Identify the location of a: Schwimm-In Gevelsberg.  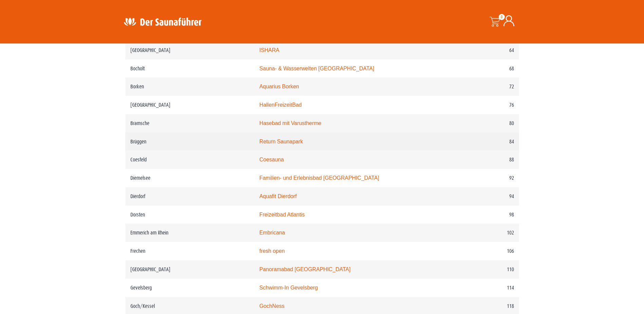
(289, 287).